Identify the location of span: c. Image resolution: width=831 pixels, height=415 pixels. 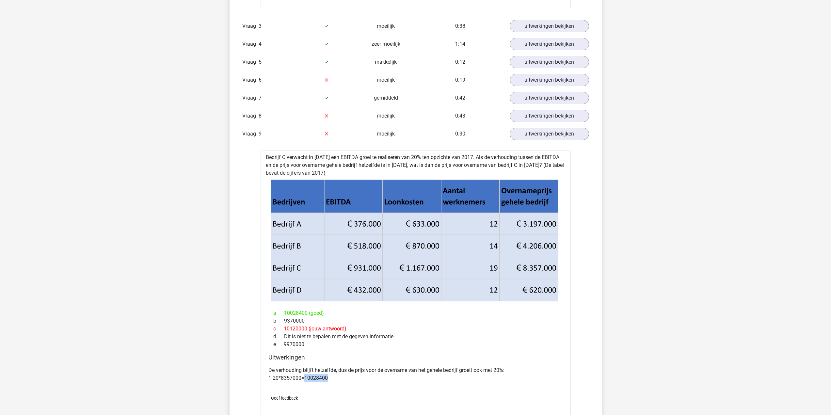
(279, 329).